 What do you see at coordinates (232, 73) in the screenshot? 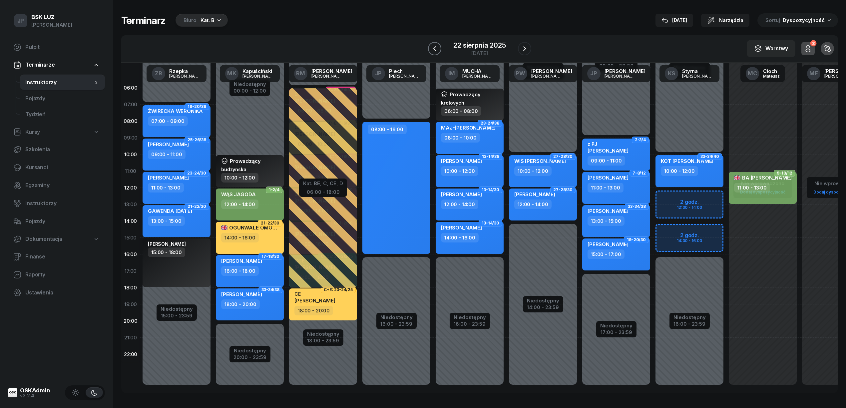
I see `span: MK` at bounding box center [232, 73].